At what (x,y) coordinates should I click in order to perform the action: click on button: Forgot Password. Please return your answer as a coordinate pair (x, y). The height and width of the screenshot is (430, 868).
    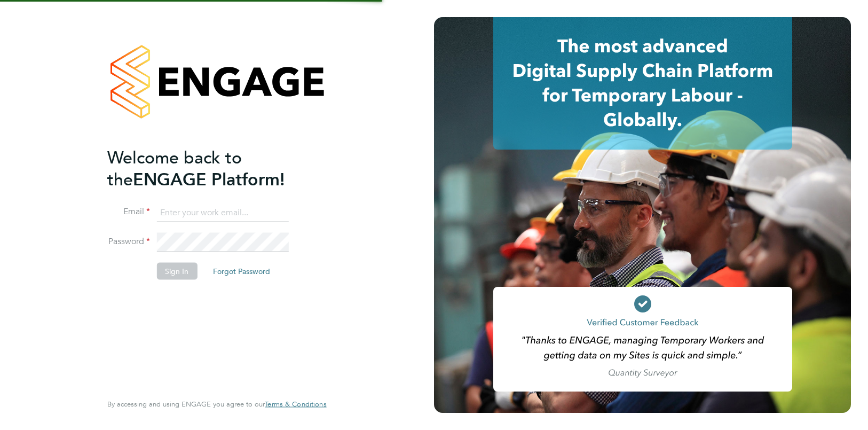
    Looking at the image, I should click on (241, 271).